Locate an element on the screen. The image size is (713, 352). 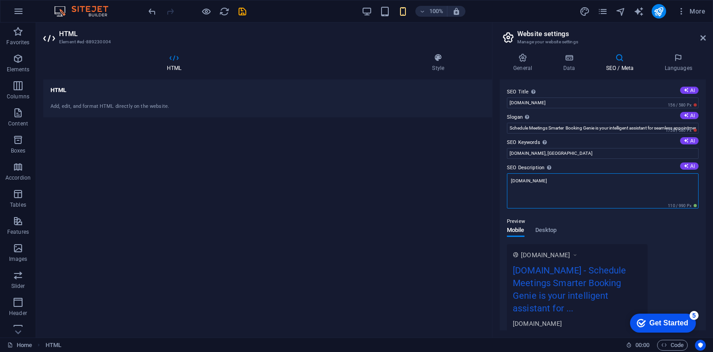
p: Features is located at coordinates (18, 232).